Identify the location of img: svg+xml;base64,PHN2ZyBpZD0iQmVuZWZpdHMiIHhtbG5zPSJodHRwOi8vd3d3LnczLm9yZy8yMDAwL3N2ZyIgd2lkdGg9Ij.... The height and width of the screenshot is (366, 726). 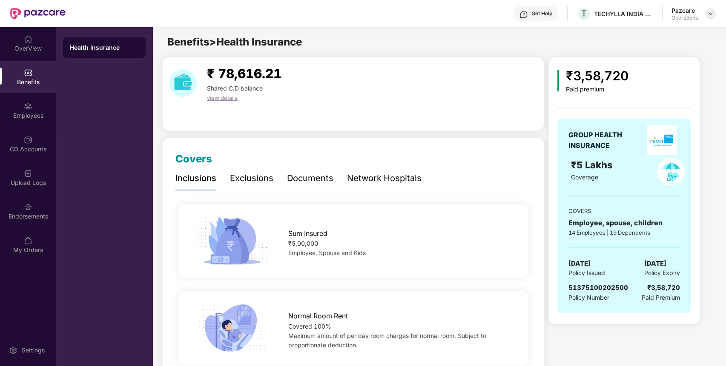
(28, 73).